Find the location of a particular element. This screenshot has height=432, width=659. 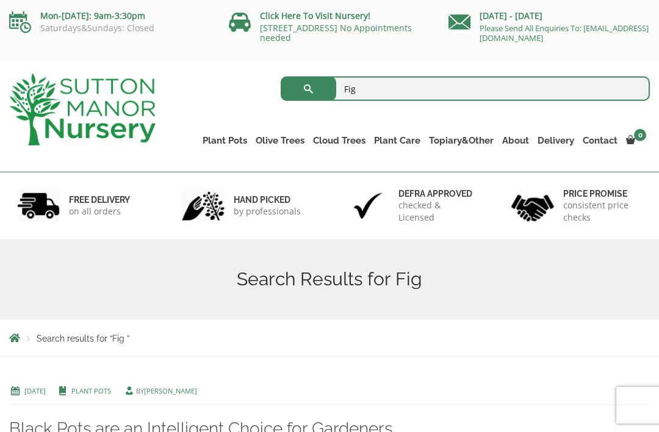

a: Olive Trees is located at coordinates (280, 140).